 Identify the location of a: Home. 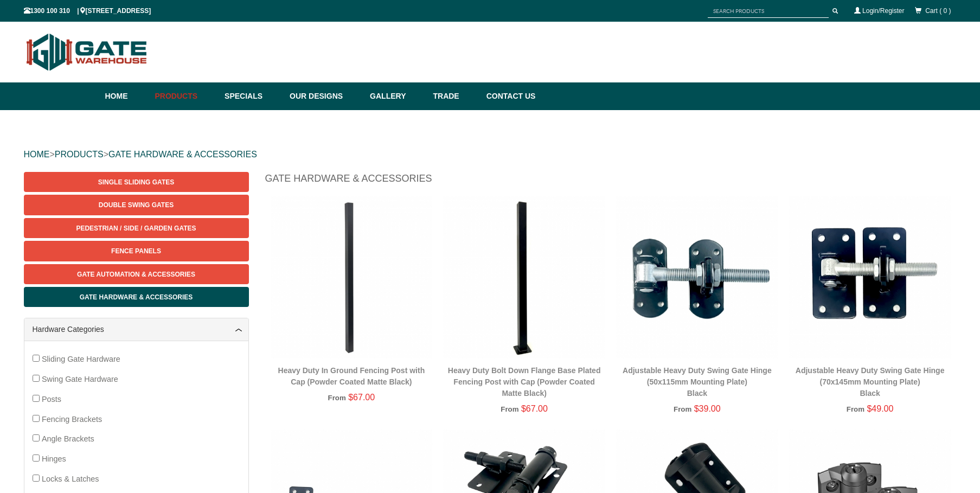
(127, 96).